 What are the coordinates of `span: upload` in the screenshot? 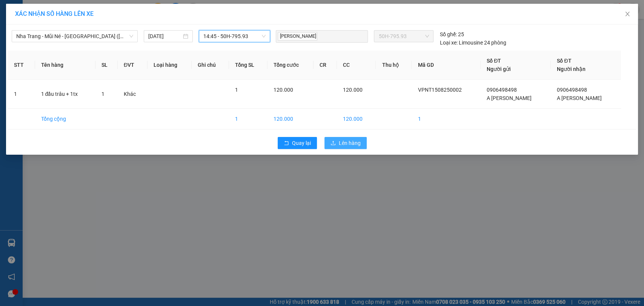 It's located at (333, 143).